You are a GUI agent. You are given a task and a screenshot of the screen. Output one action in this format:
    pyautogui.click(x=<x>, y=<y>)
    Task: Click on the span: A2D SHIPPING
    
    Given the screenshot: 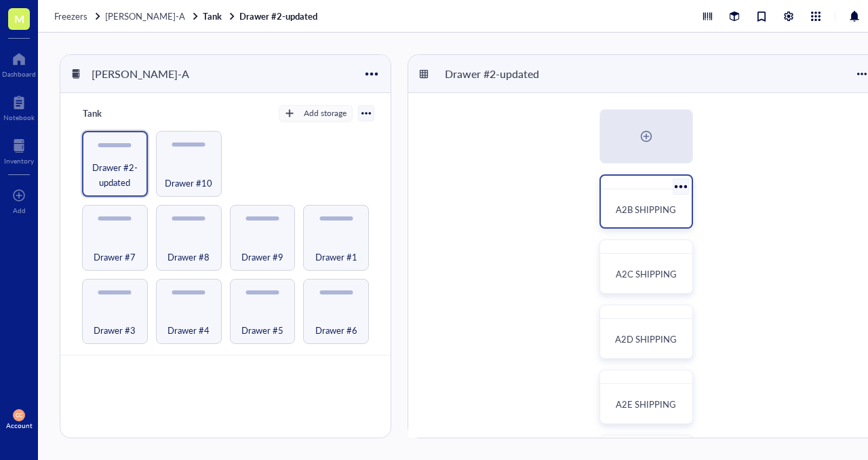 What is the action you would take?
    pyautogui.click(x=646, y=338)
    